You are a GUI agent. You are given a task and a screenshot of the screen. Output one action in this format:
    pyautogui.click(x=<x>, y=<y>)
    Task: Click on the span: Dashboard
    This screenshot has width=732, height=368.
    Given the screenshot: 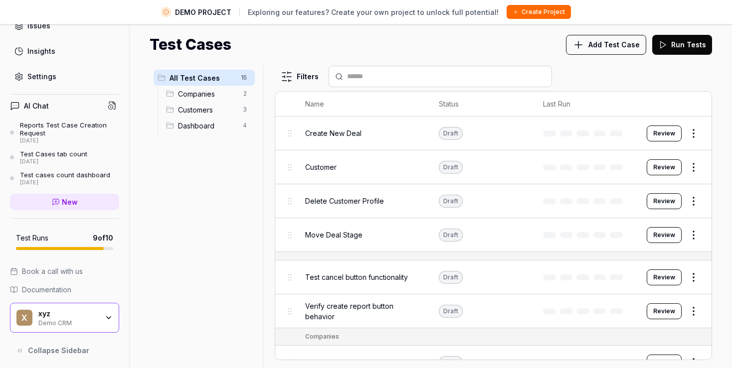 What is the action you would take?
    pyautogui.click(x=207, y=126)
    